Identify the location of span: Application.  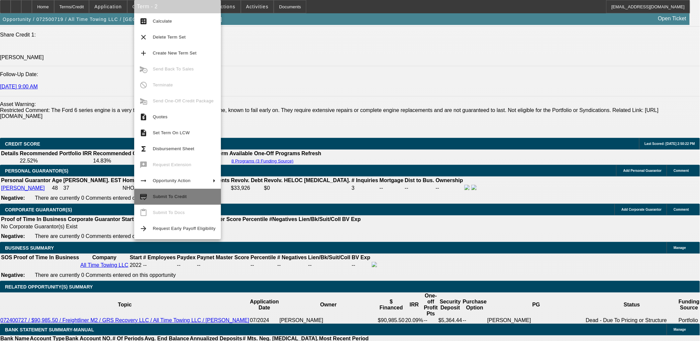
(108, 7).